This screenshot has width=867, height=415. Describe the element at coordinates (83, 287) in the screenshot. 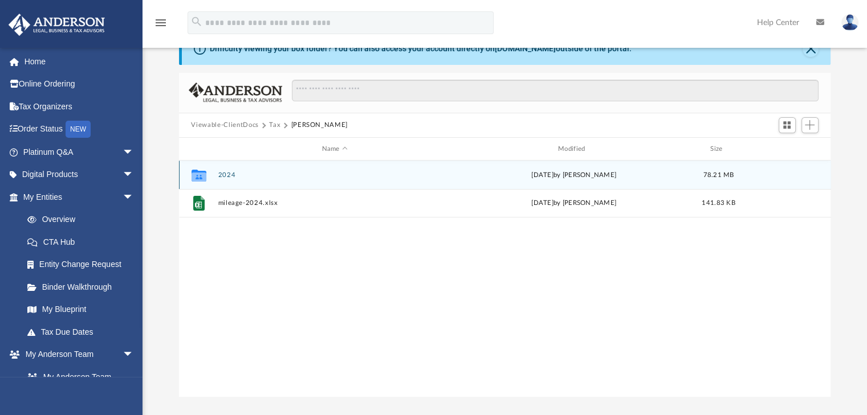

I see `a: Binder Walkthrough` at that location.